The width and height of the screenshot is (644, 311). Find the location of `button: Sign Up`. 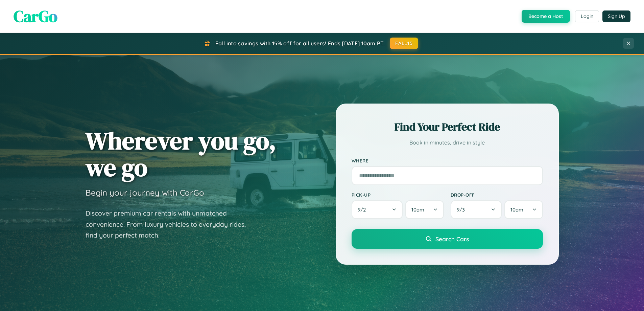

button: Sign Up is located at coordinates (617, 16).